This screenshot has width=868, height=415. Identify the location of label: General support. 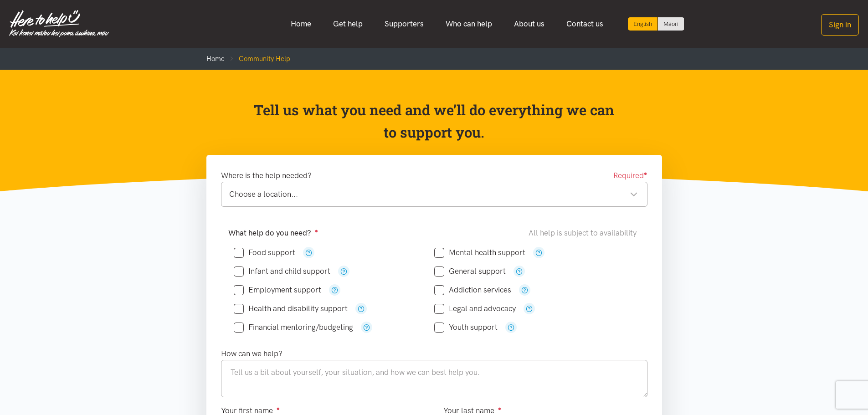
(470, 271).